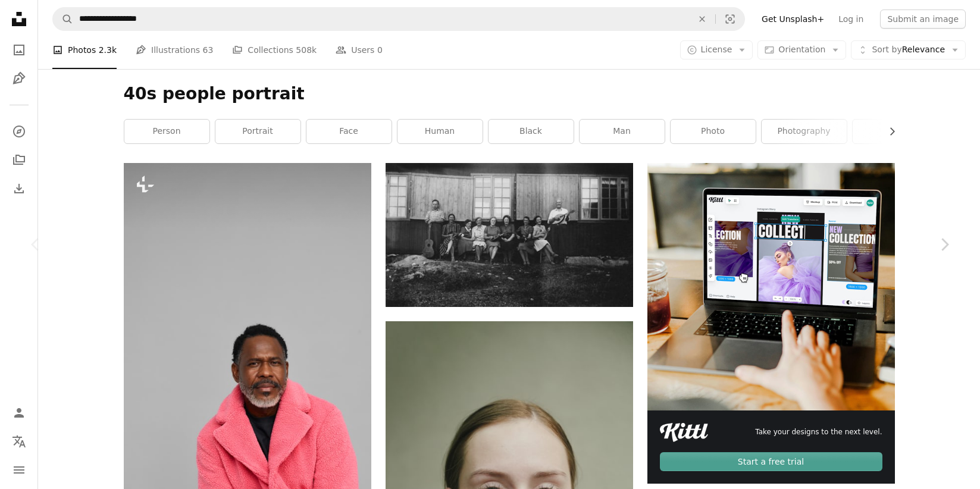 The image size is (980, 489). Describe the element at coordinates (208, 50) in the screenshot. I see `span: 63` at that location.